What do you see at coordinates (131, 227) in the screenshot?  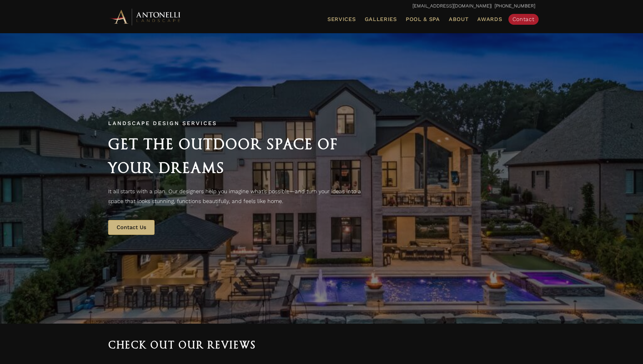 I see `span: Contact Us` at bounding box center [131, 227].